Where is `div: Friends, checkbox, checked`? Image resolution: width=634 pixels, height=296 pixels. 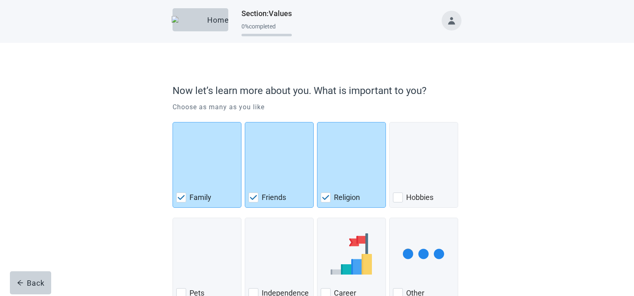 div: Friends, checkbox, checked is located at coordinates (279, 165).